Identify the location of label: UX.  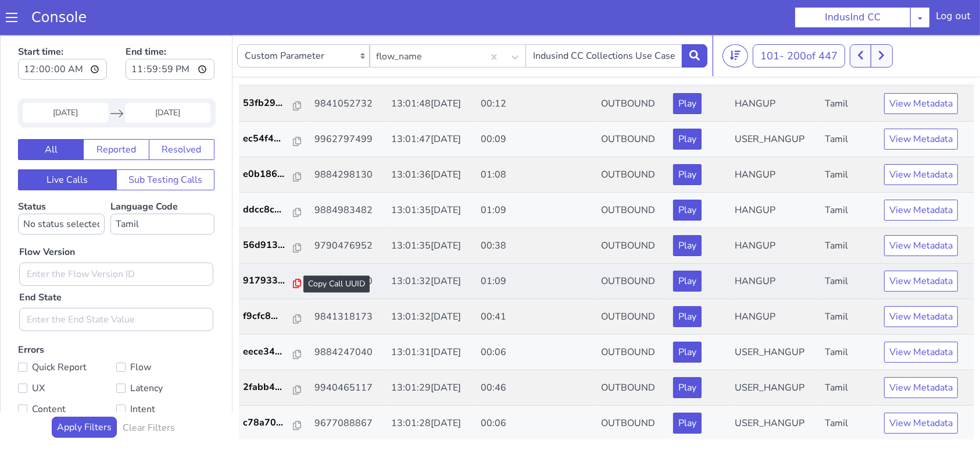
(67, 353).